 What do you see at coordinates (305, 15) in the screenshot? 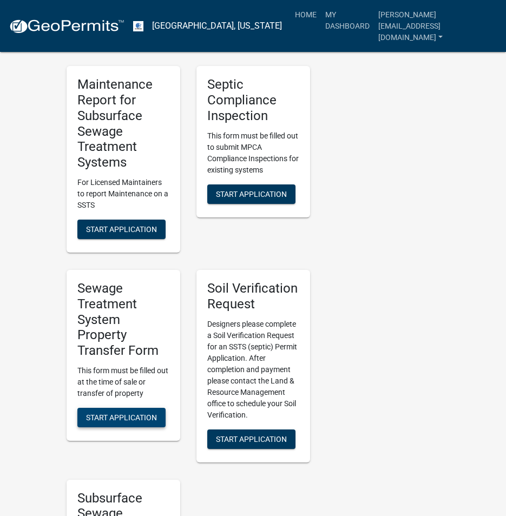
I see `a: Home` at bounding box center [305, 15].